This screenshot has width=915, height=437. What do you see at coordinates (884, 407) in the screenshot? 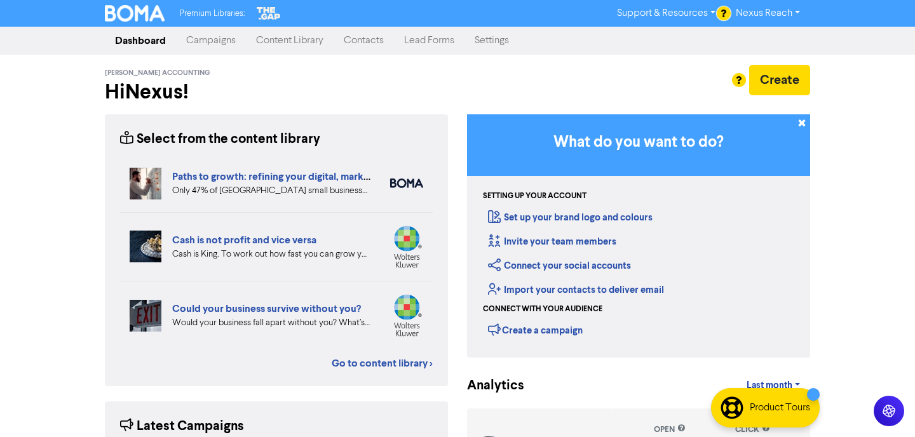
I see `div: Chat Widget` at bounding box center [884, 407].